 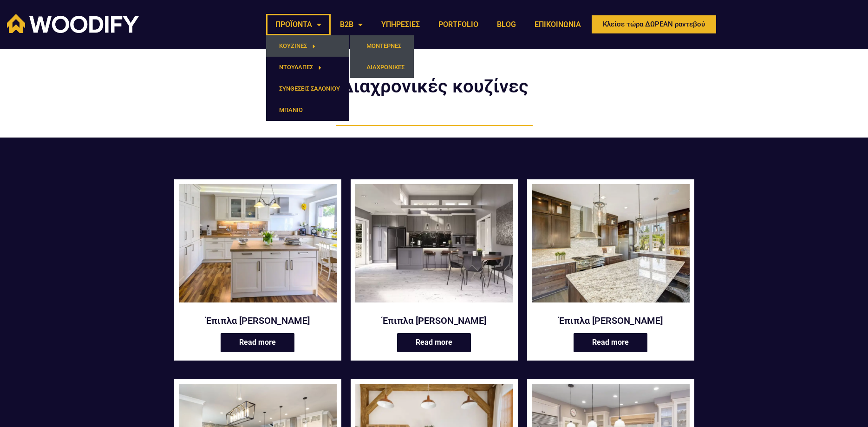 I want to click on a: B2B, so click(x=351, y=25).